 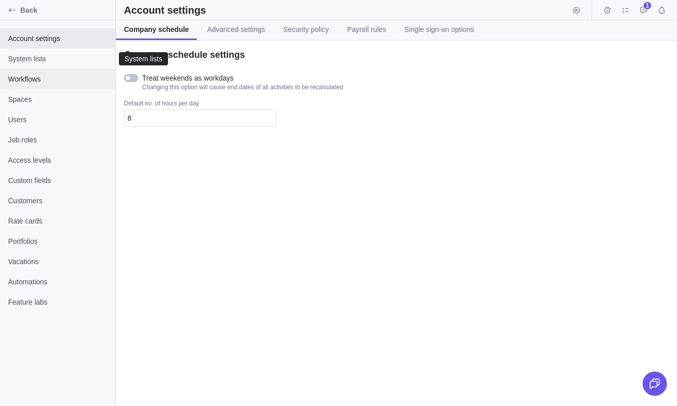 What do you see at coordinates (58, 79) in the screenshot?
I see `span: Workflows` at bounding box center [58, 79].